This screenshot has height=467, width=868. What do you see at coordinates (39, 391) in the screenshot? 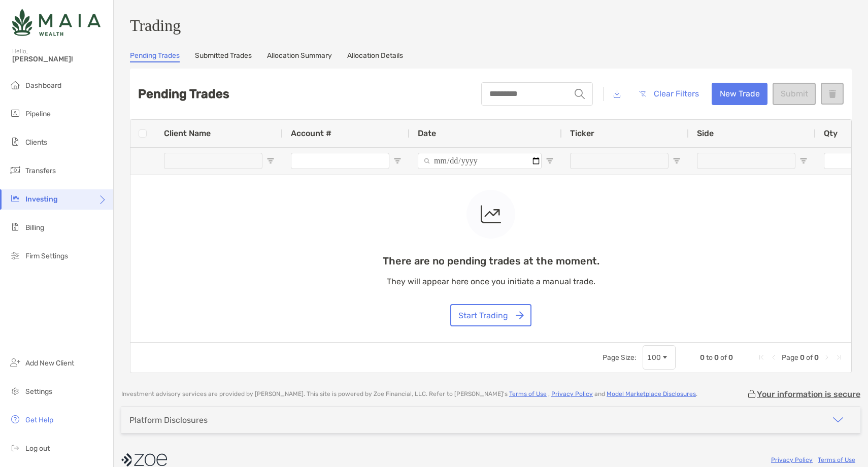
I see `span: Settings` at bounding box center [39, 391].